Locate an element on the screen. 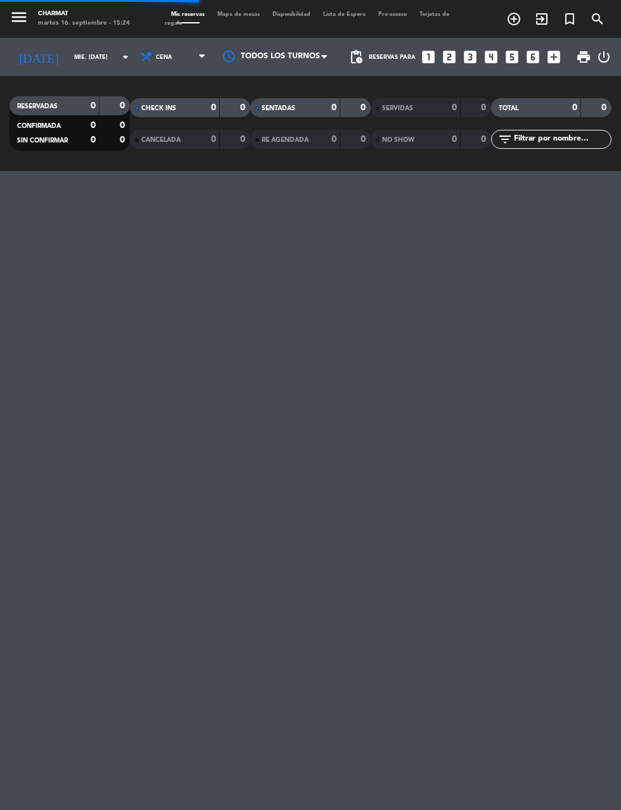  span: print is located at coordinates (583, 57).